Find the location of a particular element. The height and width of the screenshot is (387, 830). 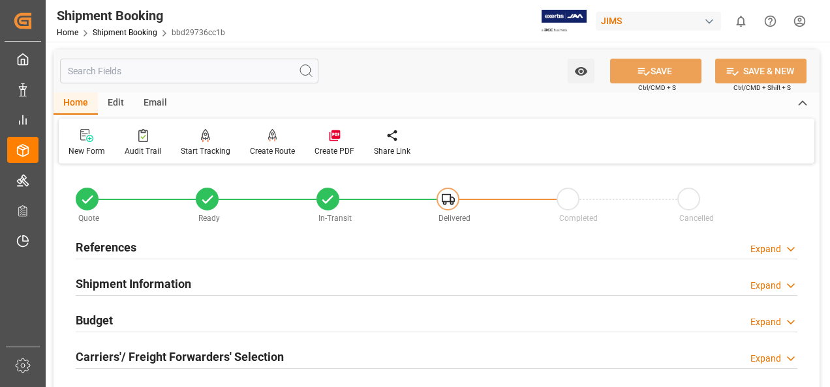

div: New Form is located at coordinates (87, 151).